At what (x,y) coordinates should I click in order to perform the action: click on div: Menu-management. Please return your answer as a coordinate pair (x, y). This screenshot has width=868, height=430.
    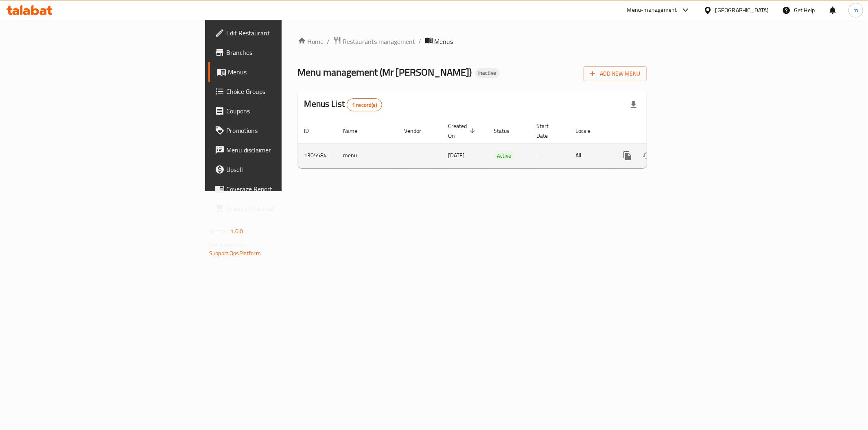
    Looking at the image, I should click on (652, 10).